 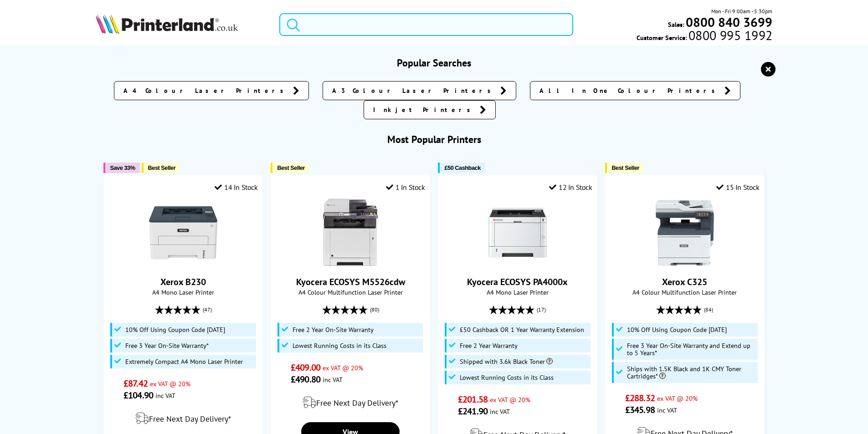 What do you see at coordinates (730, 35) in the screenshot?
I see `span: 0800 995 1992` at bounding box center [730, 35].